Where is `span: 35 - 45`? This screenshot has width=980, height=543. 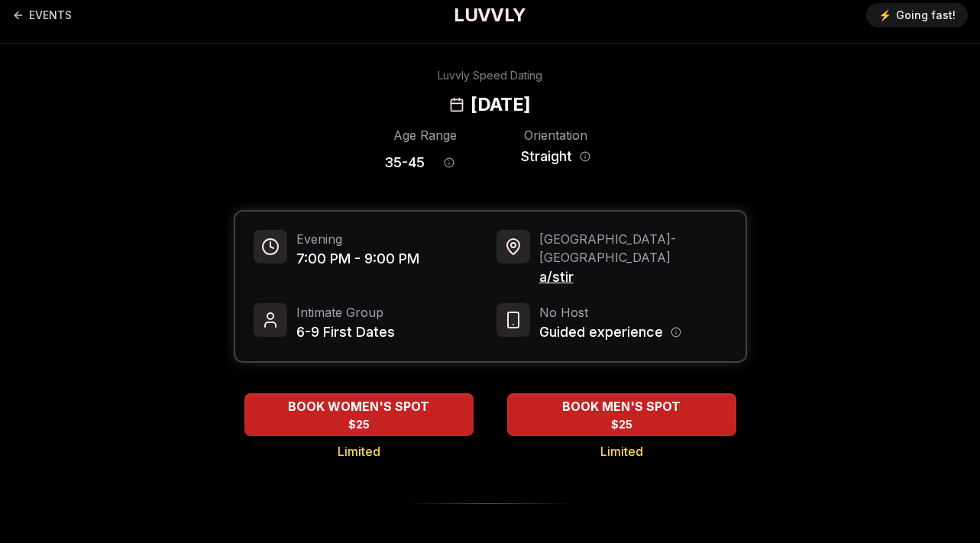 span: 35 - 45 is located at coordinates (404, 162).